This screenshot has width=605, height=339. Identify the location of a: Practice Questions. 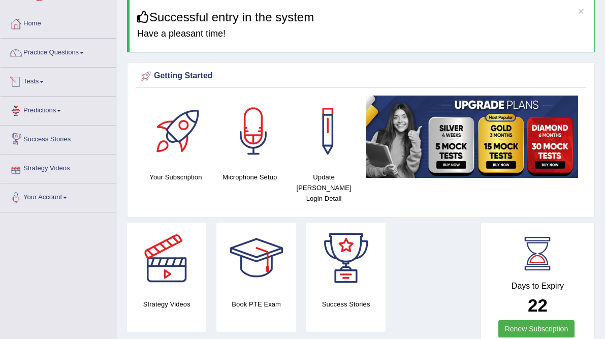
(58, 51).